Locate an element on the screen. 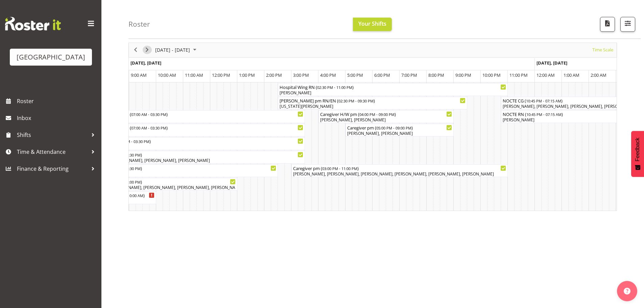  span: 10:00 PM is located at coordinates (491, 75).